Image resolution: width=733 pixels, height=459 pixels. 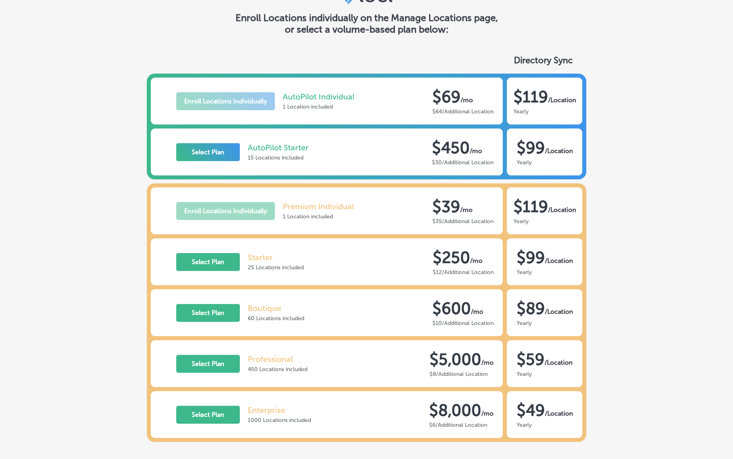 What do you see at coordinates (530, 308) in the screenshot?
I see `p: $89` at bounding box center [530, 308].